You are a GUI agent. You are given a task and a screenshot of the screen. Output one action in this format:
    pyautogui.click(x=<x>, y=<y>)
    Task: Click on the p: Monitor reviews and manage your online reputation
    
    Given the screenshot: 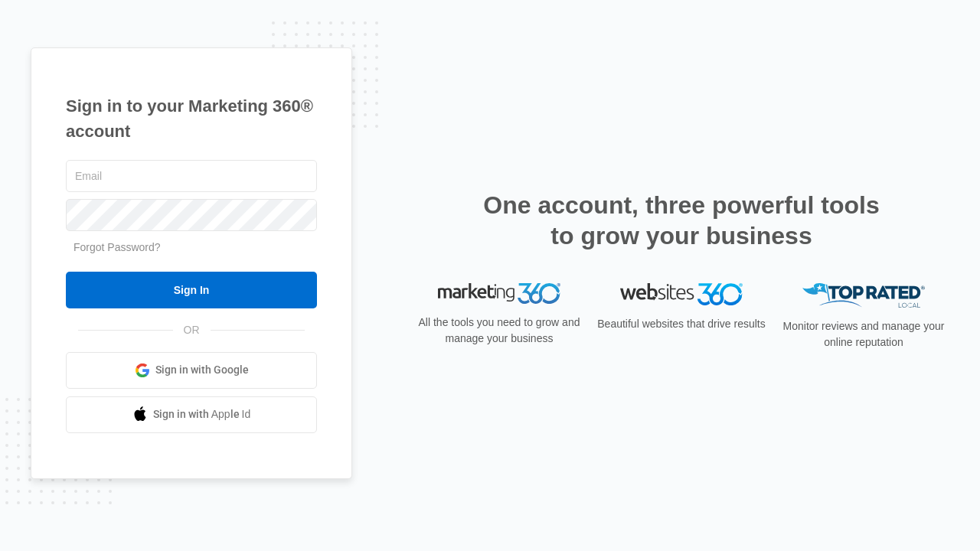 What is the action you would take?
    pyautogui.click(x=864, y=335)
    